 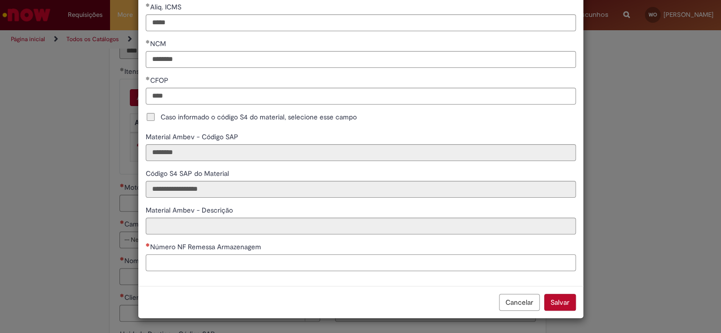 What do you see at coordinates (361, 23) in the screenshot?
I see `input: Aliq. ICMS` at bounding box center [361, 23].